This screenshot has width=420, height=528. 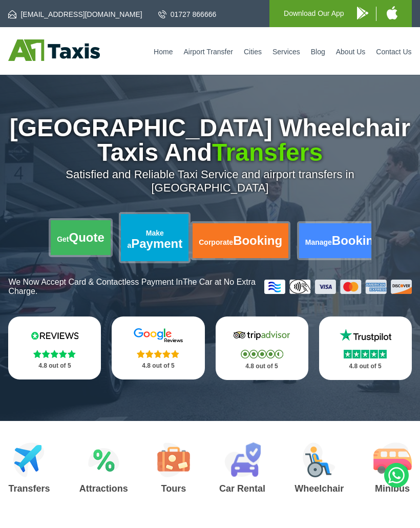 What do you see at coordinates (319, 242) in the screenshot?
I see `span: Manage` at bounding box center [319, 242].